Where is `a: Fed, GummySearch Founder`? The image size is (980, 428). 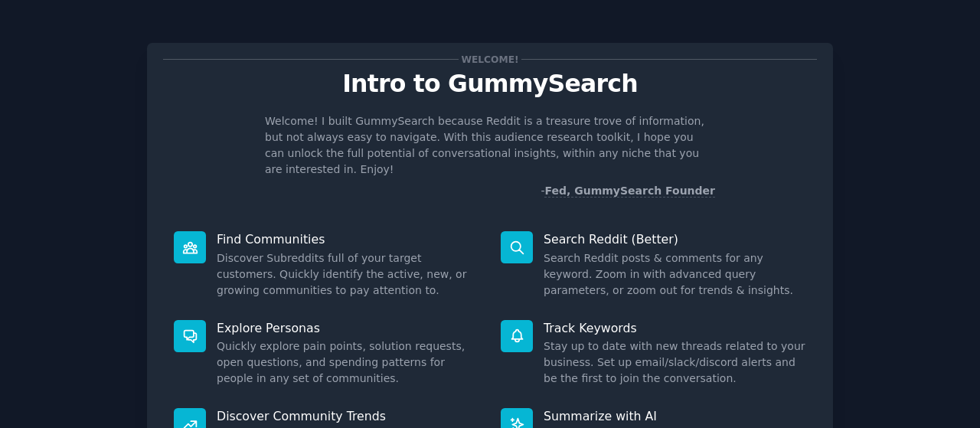
a: Fed, GummySearch Founder is located at coordinates (630, 191).